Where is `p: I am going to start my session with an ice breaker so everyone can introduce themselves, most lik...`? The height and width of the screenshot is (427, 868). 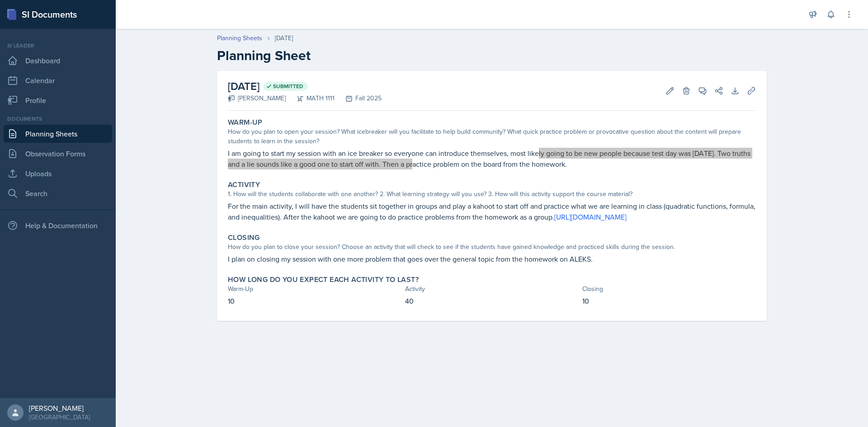 p: I am going to start my session with an ice breaker so everyone can introduce themselves, most lik... is located at coordinates (492, 158).